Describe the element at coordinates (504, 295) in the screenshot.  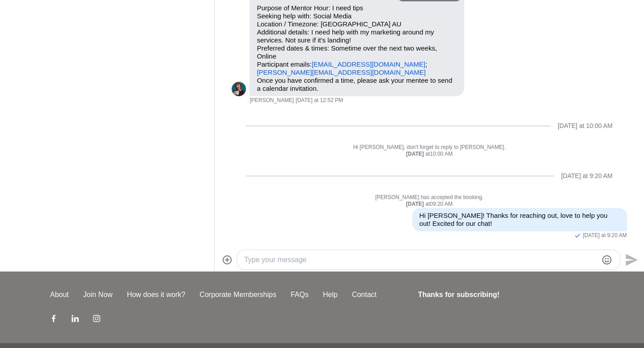
I see `h4: Thanks for subscribing!` at that location.